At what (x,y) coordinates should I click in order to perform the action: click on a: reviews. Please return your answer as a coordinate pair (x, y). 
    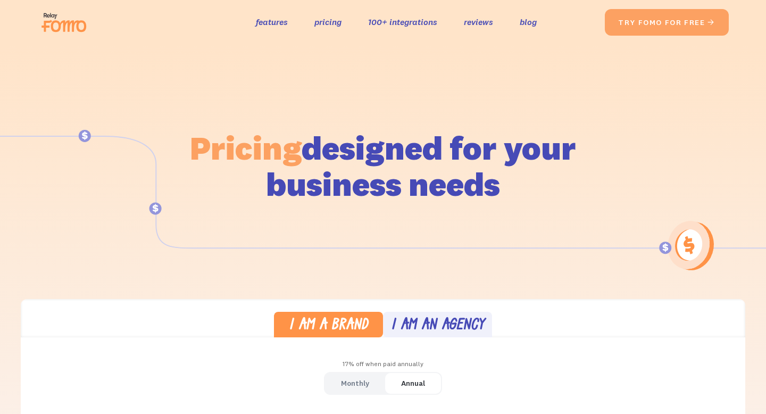
    Looking at the image, I should click on (478, 22).